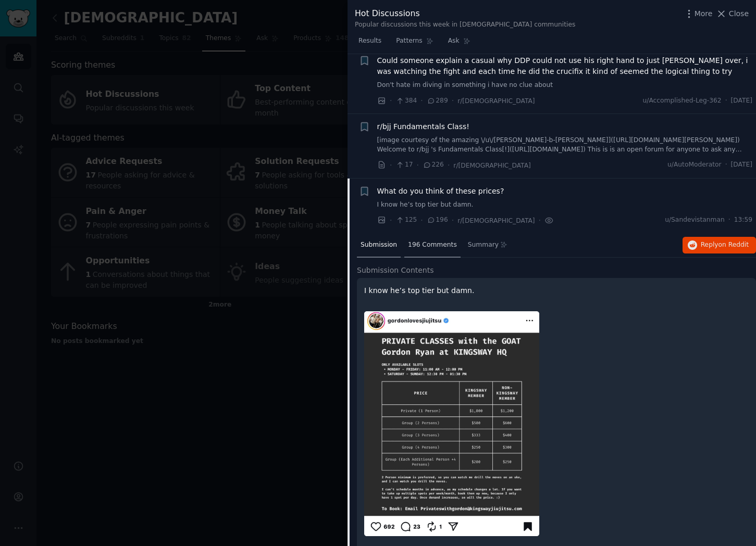 This screenshot has height=546, width=756. Describe the element at coordinates (433, 165) in the screenshot. I see `span: 226` at that location.